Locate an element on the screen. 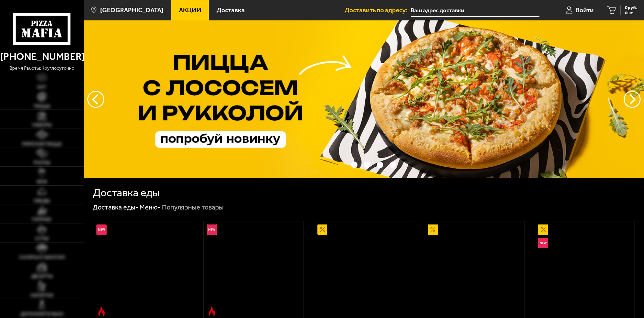 The height and width of the screenshot is (318, 644). span: Супы is located at coordinates (42, 238).